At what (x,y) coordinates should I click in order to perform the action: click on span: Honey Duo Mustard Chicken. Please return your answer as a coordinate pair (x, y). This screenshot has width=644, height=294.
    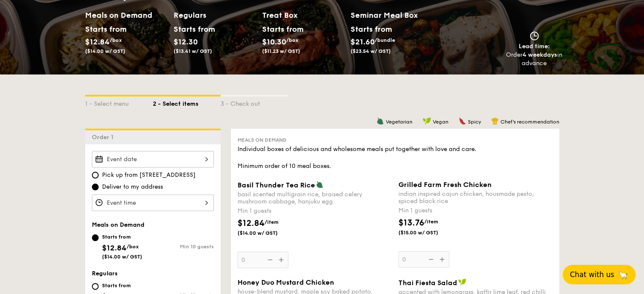
    Looking at the image, I should click on (286, 282).